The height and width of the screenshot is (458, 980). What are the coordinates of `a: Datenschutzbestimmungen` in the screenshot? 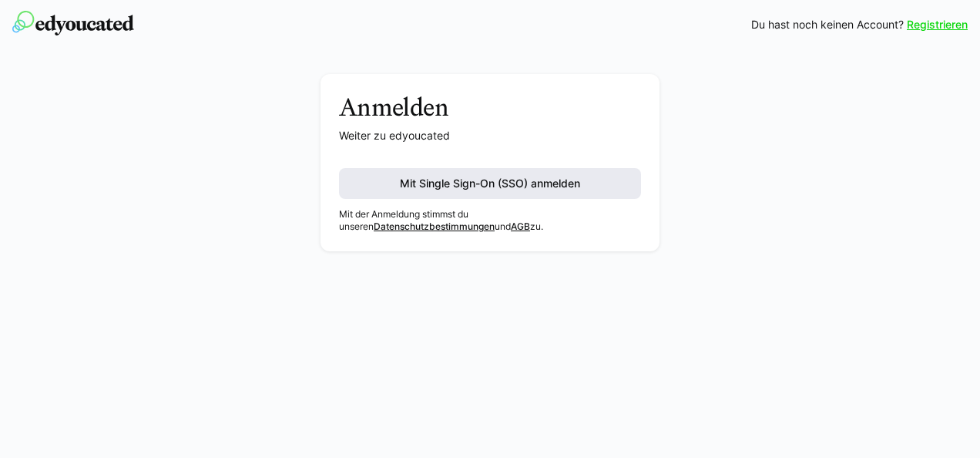 It's located at (434, 226).